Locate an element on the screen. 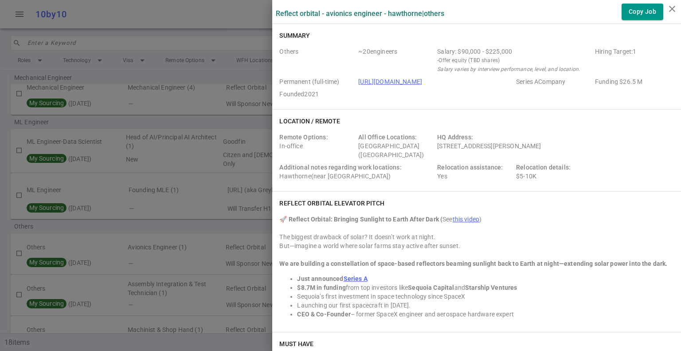 Image resolution: width=681 pixels, height=351 pixels. div: The biggest drawback of solar? It doesn’t work at night. is located at coordinates (477, 237).